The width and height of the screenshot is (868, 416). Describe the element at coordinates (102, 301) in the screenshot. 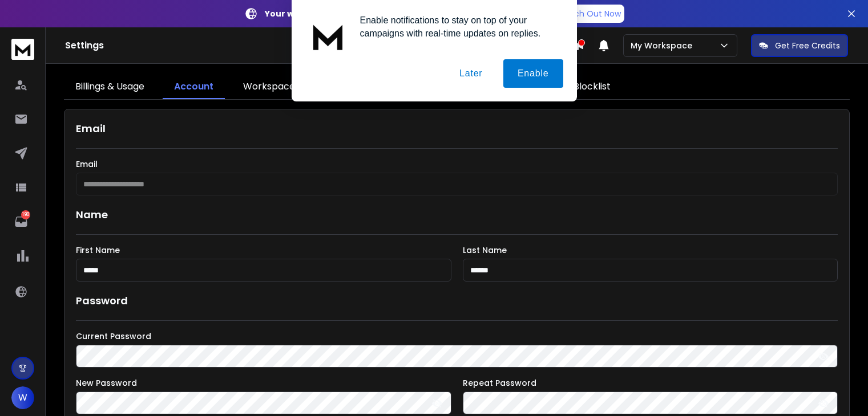

I see `h1: Password` at that location.